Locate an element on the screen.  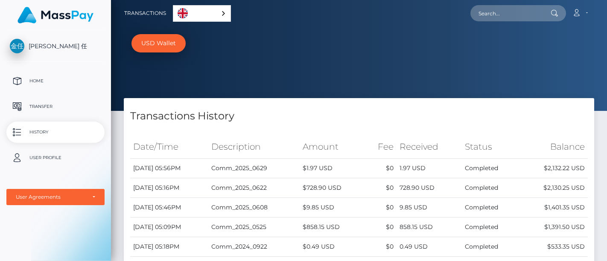
div: Language is located at coordinates (202, 13).